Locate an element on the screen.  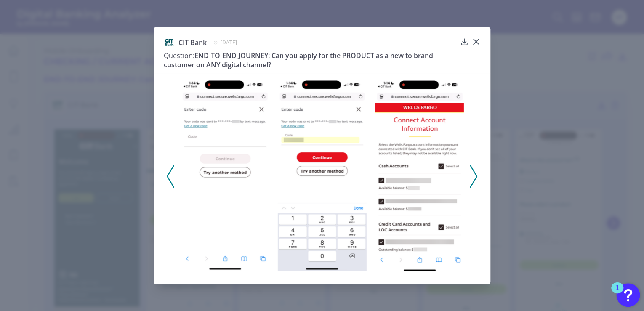
button: Open Resource Center, 1 new notification is located at coordinates (628, 295).